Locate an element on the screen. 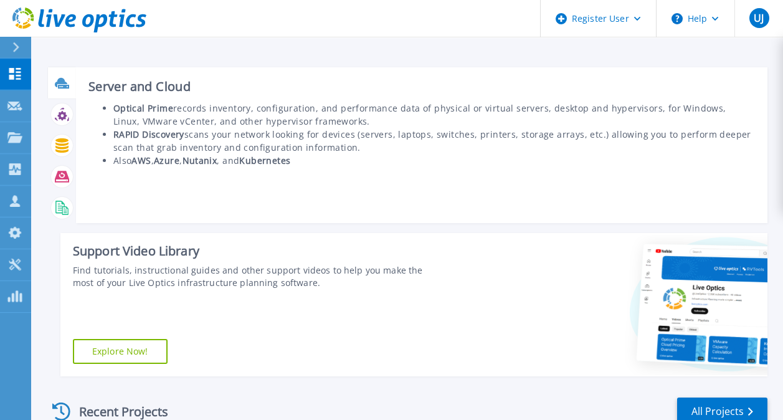 The image size is (783, 420). b: AWS is located at coordinates (141, 160).